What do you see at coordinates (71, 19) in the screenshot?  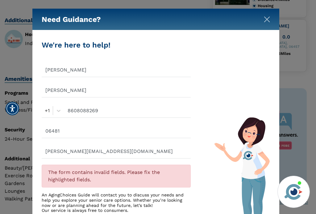 I see `h5: Need Guidance?` at bounding box center [71, 19].